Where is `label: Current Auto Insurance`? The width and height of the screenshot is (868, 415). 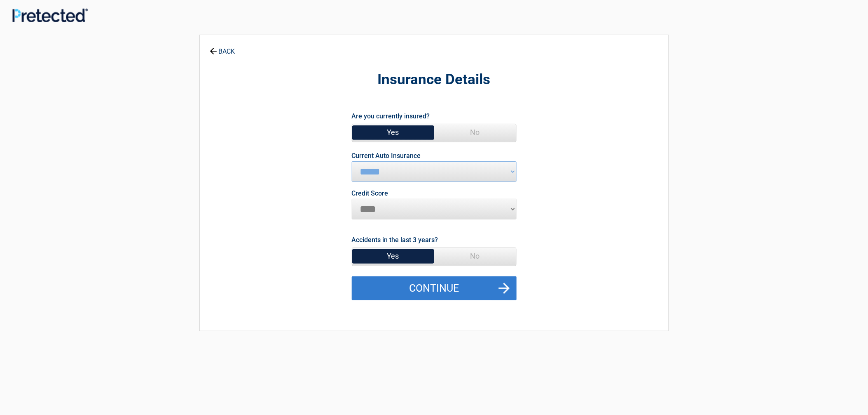 label: Current Auto Insurance is located at coordinates (386, 156).